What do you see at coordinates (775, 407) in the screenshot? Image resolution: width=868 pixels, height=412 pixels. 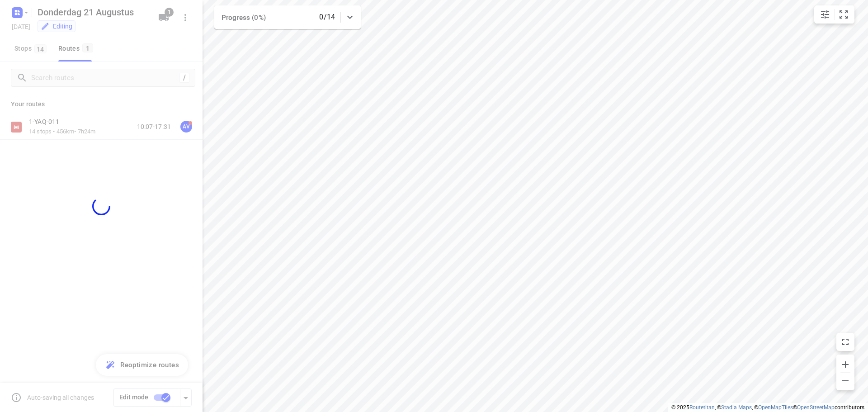 I see `a: OpenMapTiles` at bounding box center [775, 407].